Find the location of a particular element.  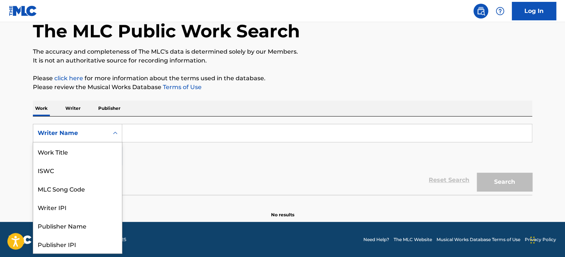

div: ISWC is located at coordinates (78, 170).